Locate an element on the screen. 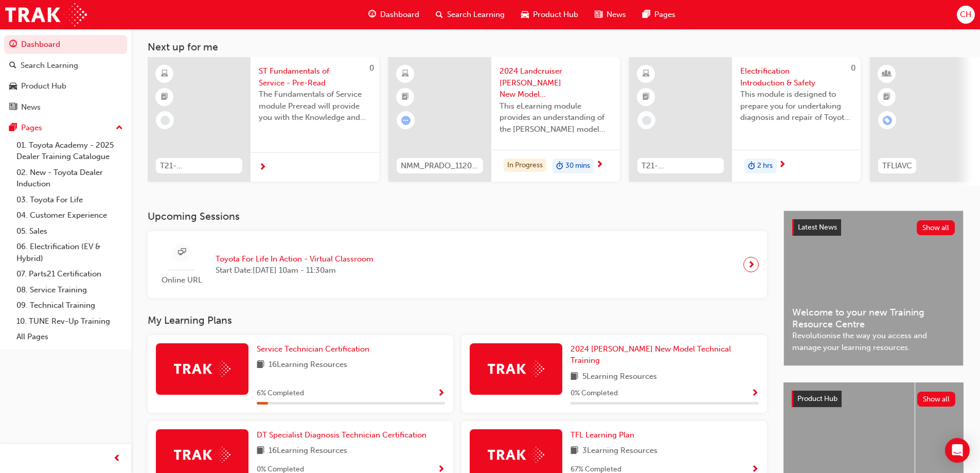 This screenshot has height=473, width=980. a: 03. Toyota For Life is located at coordinates (69, 200).